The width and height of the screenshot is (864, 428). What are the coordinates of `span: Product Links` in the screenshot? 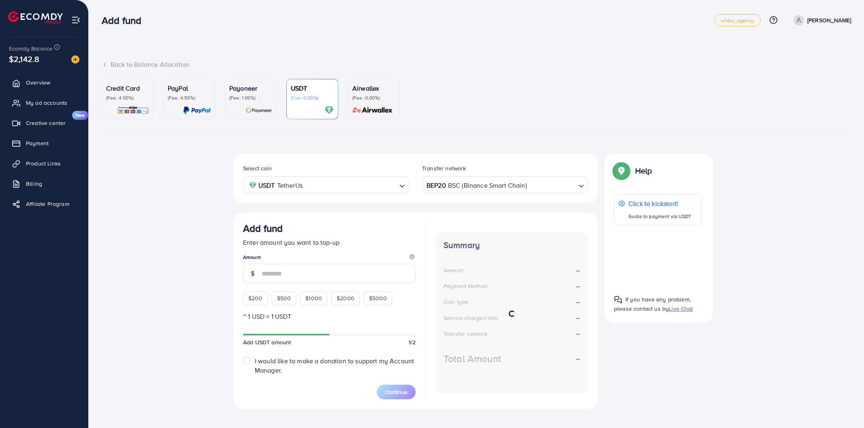 It's located at (43, 164).